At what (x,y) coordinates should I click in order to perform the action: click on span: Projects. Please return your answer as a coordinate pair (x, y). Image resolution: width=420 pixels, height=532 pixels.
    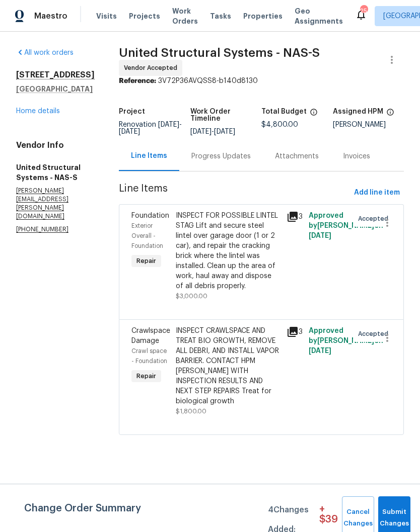
    Looking at the image, I should click on (144, 16).